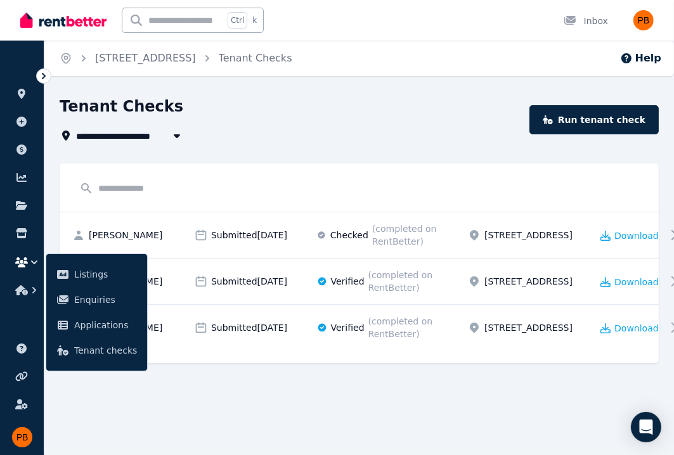 This screenshot has height=455, width=674. Describe the element at coordinates (105, 300) in the screenshot. I see `span: Enquiries` at that location.